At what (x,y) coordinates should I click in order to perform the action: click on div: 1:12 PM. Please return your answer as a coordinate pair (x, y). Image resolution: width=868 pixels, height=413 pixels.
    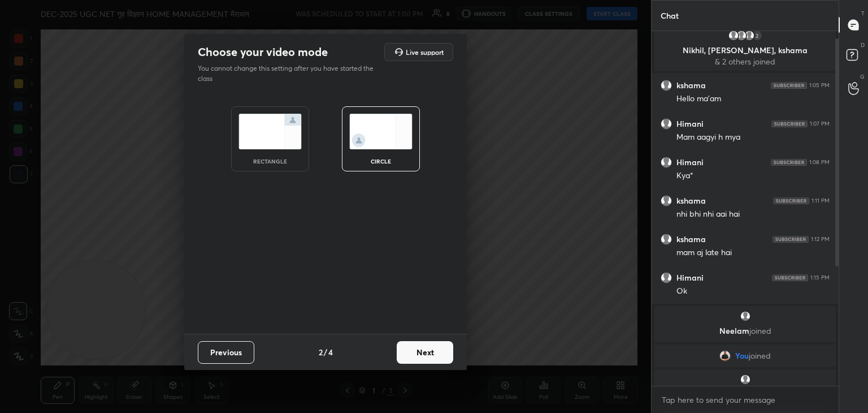
    Looking at the image, I should click on (820, 239).